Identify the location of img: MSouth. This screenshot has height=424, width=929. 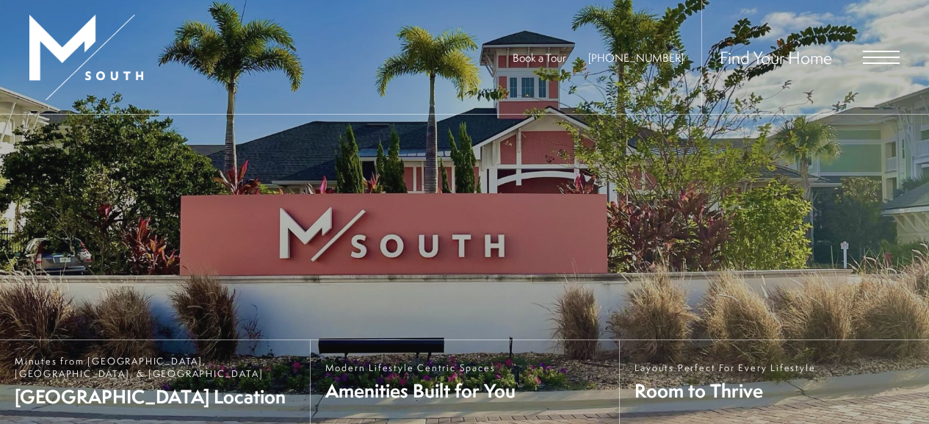
(86, 57).